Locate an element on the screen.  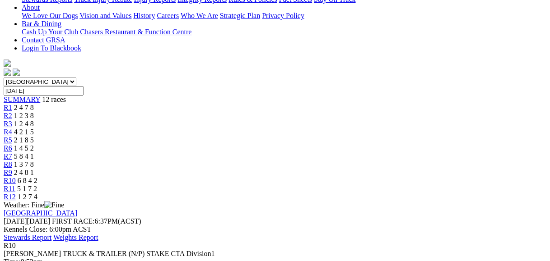
img: logo-grsa-white.png is located at coordinates (7, 63).